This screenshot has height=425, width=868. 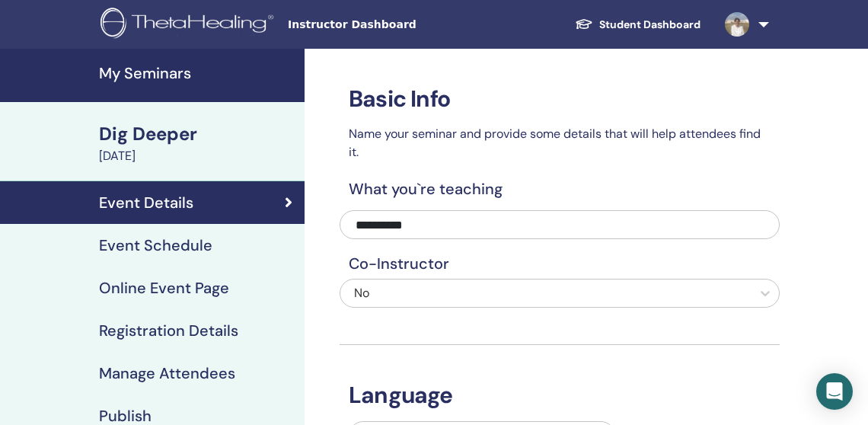 What do you see at coordinates (834, 391) in the screenshot?
I see `div: Open Intercom Messenger` at bounding box center [834, 391].